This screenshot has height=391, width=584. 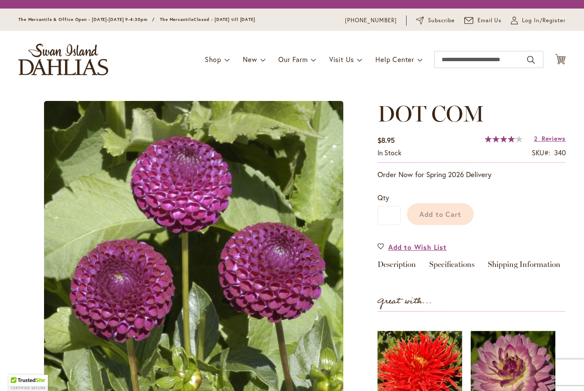 What do you see at coordinates (383, 197) in the screenshot?
I see `span: Qty` at bounding box center [383, 197].